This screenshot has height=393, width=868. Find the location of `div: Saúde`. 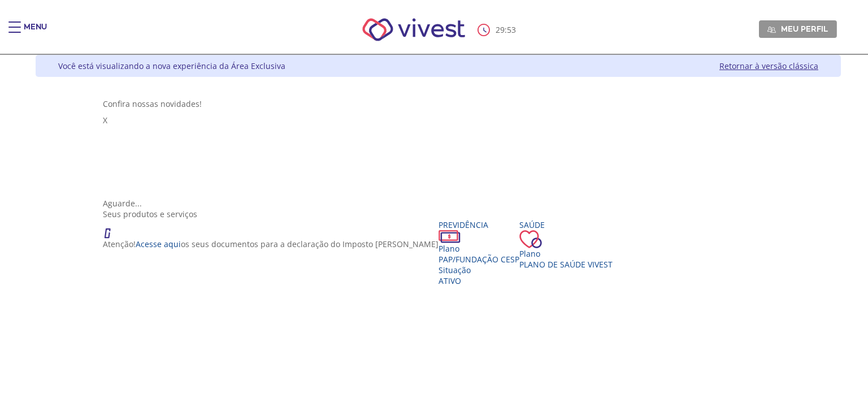

div: Saúde is located at coordinates (566, 224).